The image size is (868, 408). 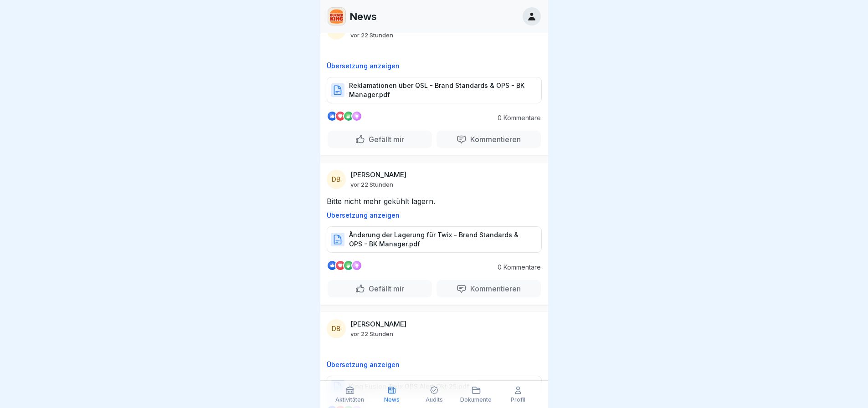 What do you see at coordinates (434, 243) in the screenshot?
I see `a: Änderung der Lagerung für Twix - Brand Standards & OPS - BK Manager.pdf` at bounding box center [434, 243].